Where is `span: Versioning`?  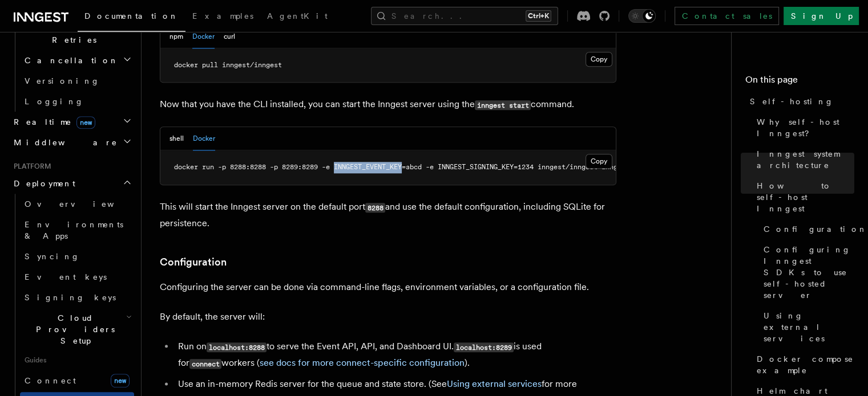
span: Versioning is located at coordinates (62, 81).